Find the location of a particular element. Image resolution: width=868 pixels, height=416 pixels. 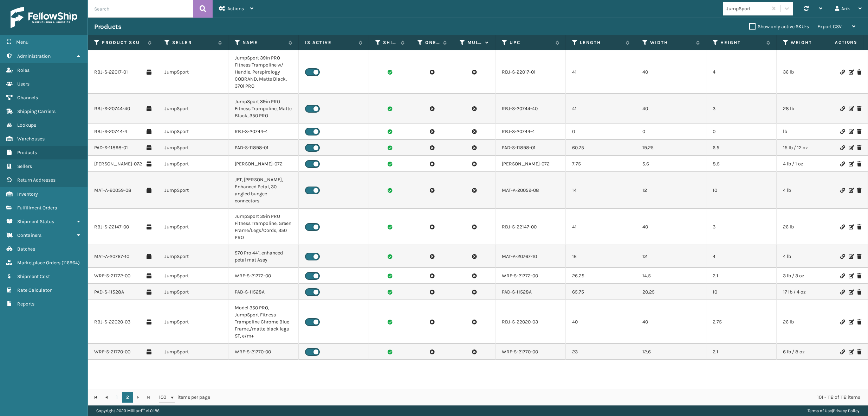

a: Go to the previous page is located at coordinates (106, 397).